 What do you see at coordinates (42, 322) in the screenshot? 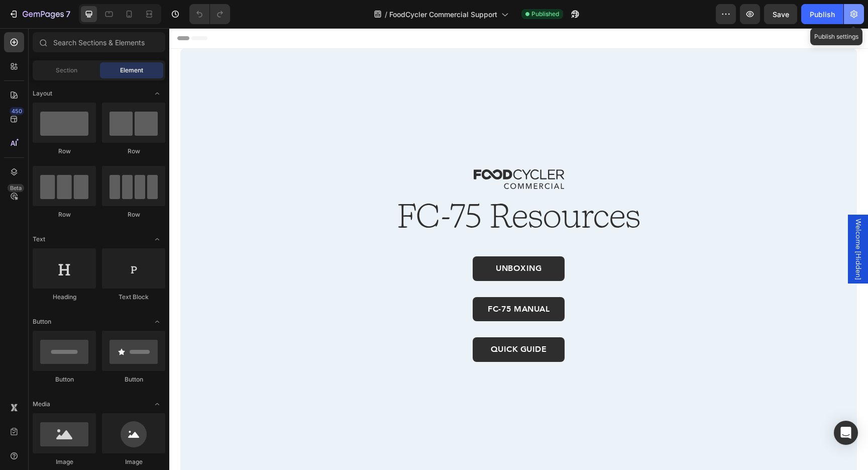
I see `span: Button` at bounding box center [42, 322].